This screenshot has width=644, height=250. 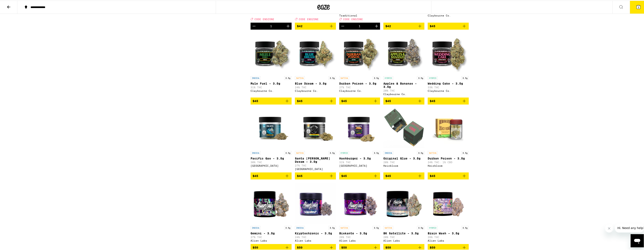 What do you see at coordinates (360, 203) in the screenshot?
I see `img: Alien Labs - Biskante - 3.5g` at bounding box center [360, 203].